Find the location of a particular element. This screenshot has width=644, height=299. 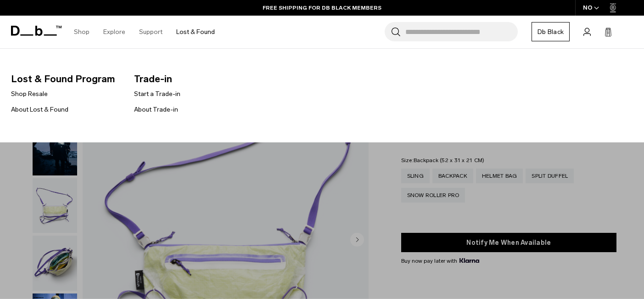

a: FREE SHIPPING FOR DB BLACK MEMBERS is located at coordinates (321, 8).